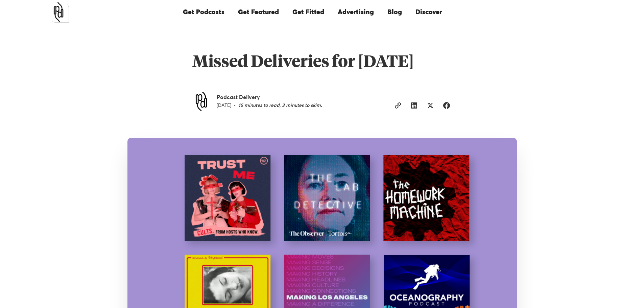 The image size is (644, 308). Describe the element at coordinates (429, 12) in the screenshot. I see `a: Discover` at that location.